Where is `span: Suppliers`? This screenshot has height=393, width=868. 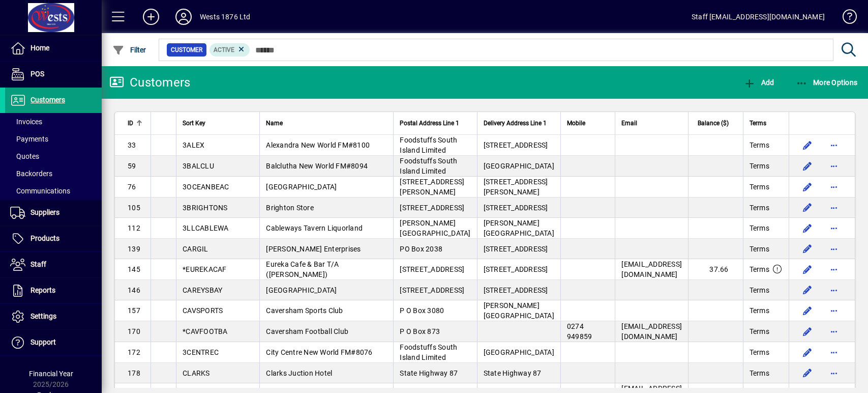 span: Suppliers is located at coordinates (44, 212).